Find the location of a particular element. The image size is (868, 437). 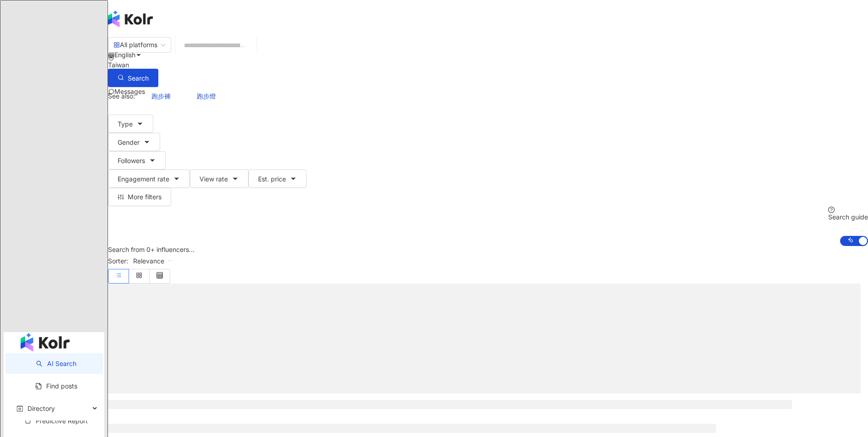

span: 跑步褲 is located at coordinates (161, 96).